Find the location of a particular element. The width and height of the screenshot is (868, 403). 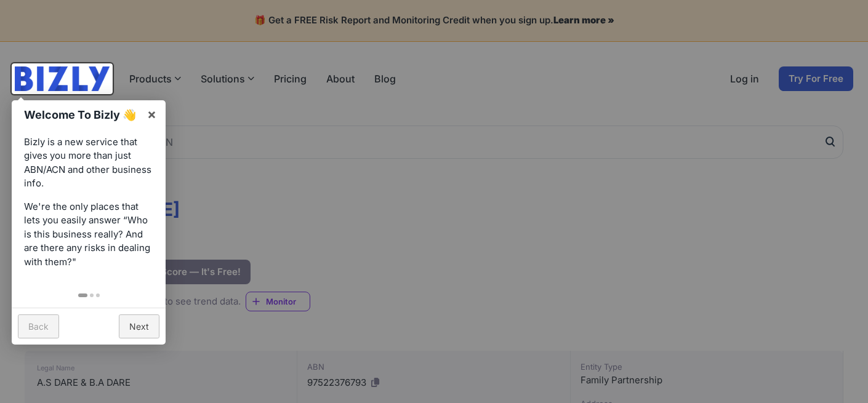

p: We're the only places that lets you easily answer “Who is this business really? And are there any... is located at coordinates (89, 235).